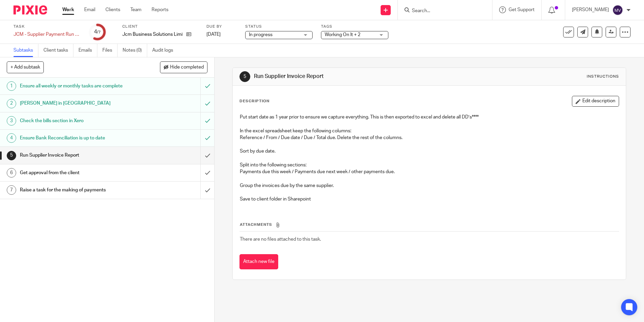 Image resolution: width=644 pixels, height=322 pixels. What do you see at coordinates (429, 117) in the screenshot?
I see `p: Put start date as 1 year prior to ensure we capture everything. This is then exported to excel an...` at bounding box center [429, 117].